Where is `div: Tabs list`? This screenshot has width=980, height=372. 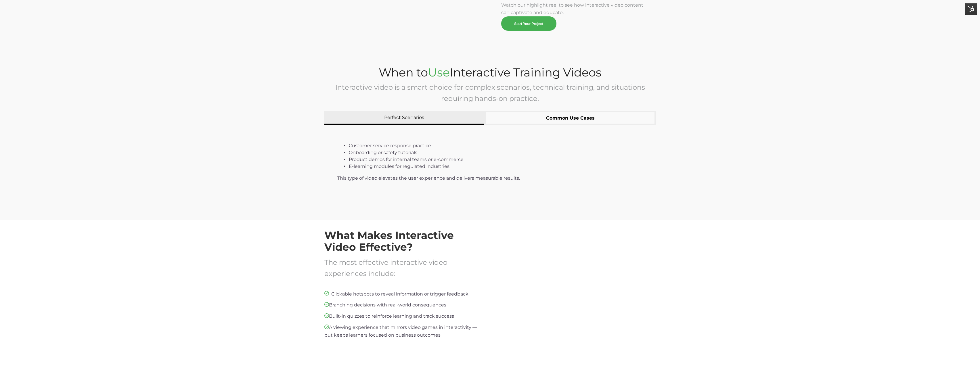
div: Tabs list is located at coordinates (490, 118).